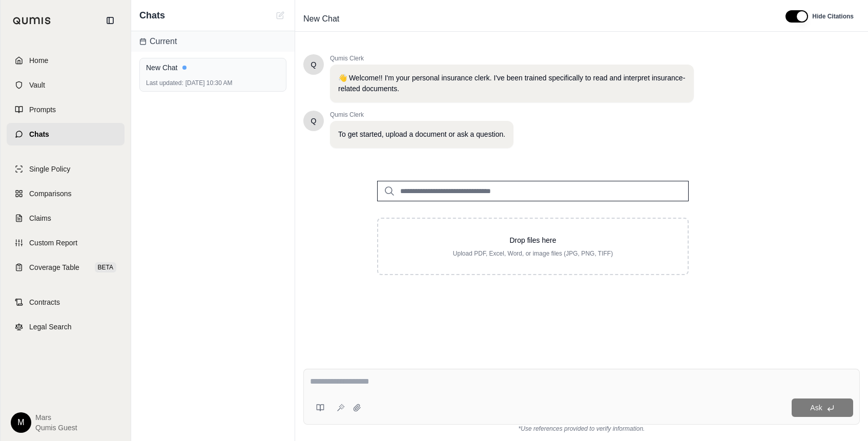  What do you see at coordinates (512, 83) in the screenshot?
I see `p: 👋 Welcome!! I'm your personal insurance clerk. I've been trained specifically to read and interpr...` at bounding box center [512, 83].